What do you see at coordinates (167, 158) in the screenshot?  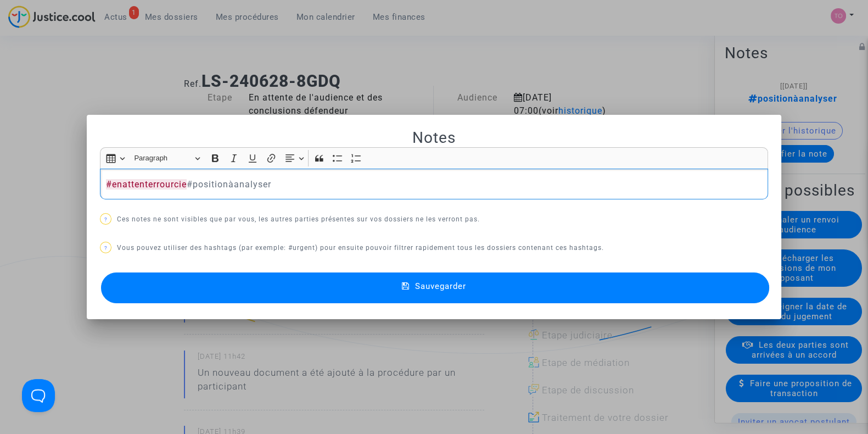 I see `button: Paragraph` at bounding box center [167, 158].